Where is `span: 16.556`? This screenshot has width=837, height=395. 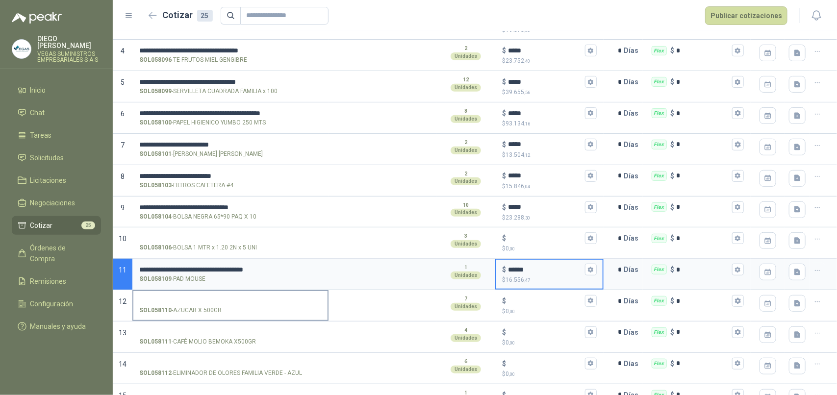 span: 16.556 is located at coordinates (518, 280).